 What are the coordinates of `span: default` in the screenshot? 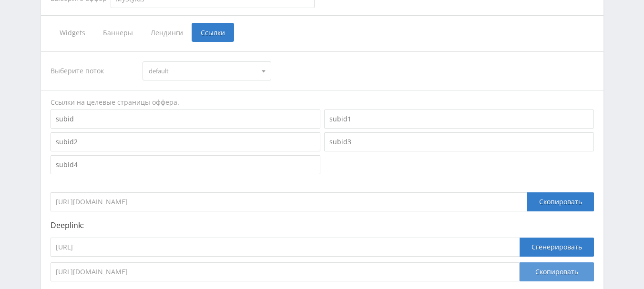 It's located at (202, 71).